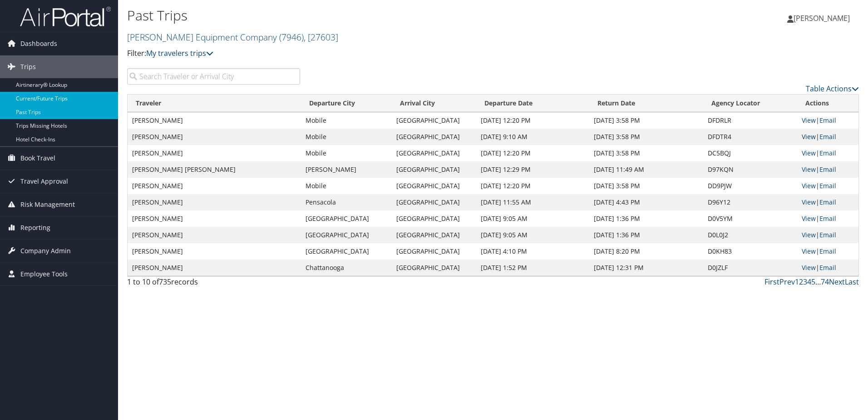 This screenshot has width=868, height=420. What do you see at coordinates (851, 282) in the screenshot?
I see `a: Last` at bounding box center [851, 282].